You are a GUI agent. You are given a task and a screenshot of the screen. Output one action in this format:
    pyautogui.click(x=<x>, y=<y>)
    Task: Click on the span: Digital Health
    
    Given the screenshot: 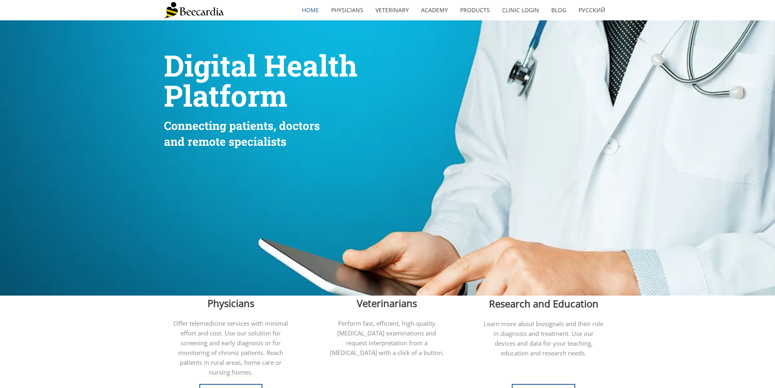 What is the action you would take?
    pyautogui.click(x=261, y=65)
    